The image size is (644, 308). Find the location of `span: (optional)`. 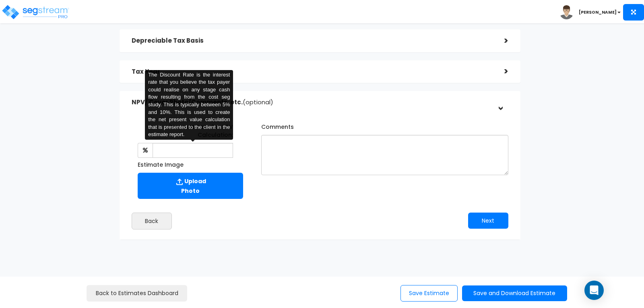

span: (optional) is located at coordinates (258, 102).